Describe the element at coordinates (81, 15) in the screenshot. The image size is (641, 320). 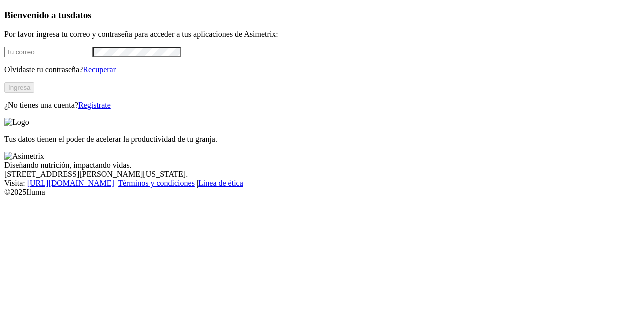
I see `span: datos` at that location.